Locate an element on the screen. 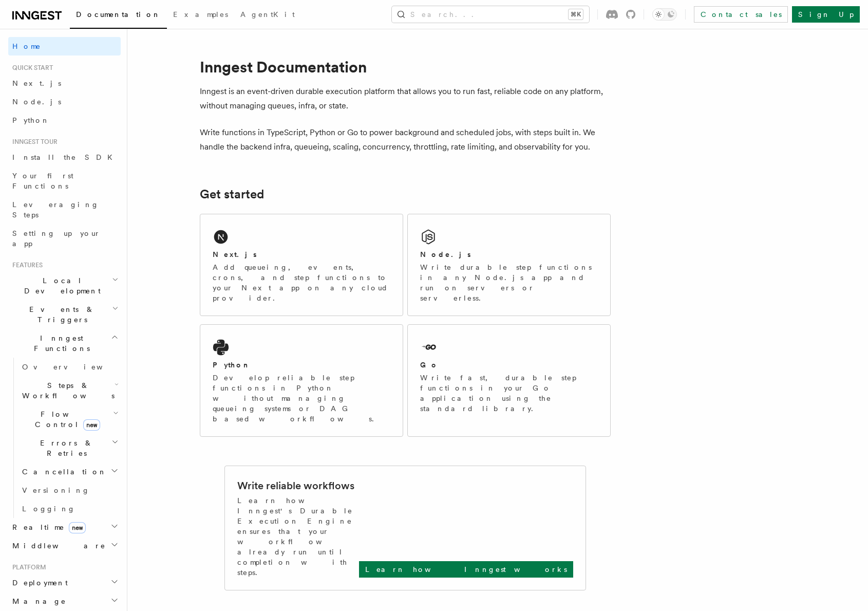  button: Inngest Functions is located at coordinates (64, 343).